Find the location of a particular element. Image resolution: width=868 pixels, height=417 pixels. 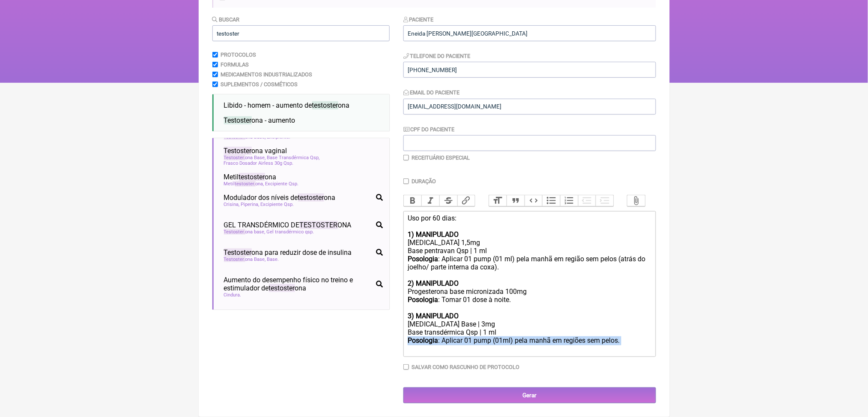

span: Base Transdérmica Qsp is located at coordinates (294, 157).